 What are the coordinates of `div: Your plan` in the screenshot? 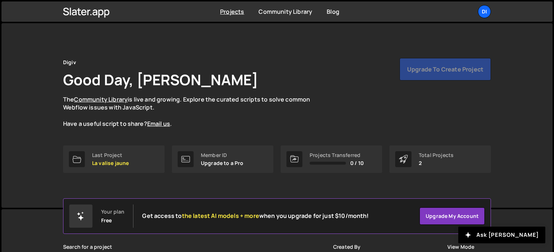 It's located at (113, 212).